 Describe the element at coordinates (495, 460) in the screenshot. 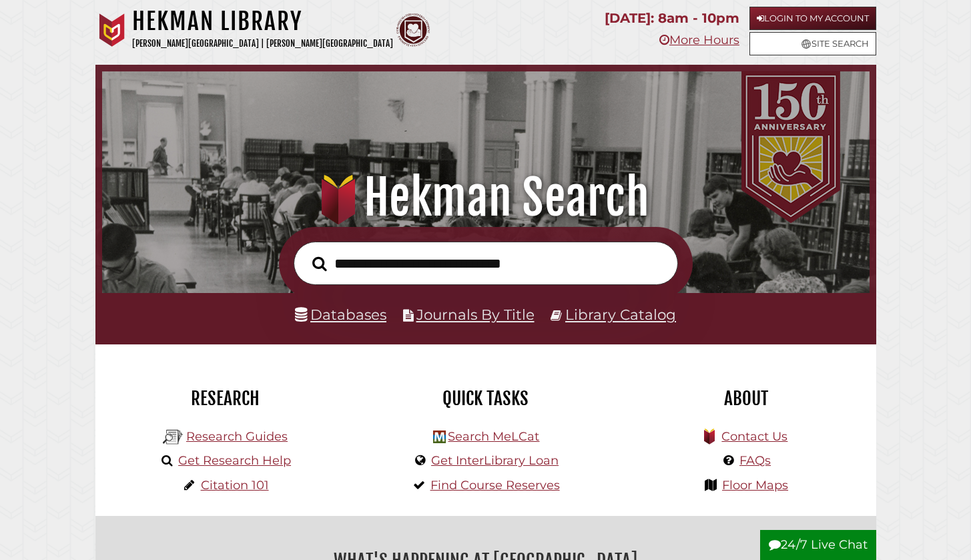

I see `a: Get InterLibrary Loan` at that location.